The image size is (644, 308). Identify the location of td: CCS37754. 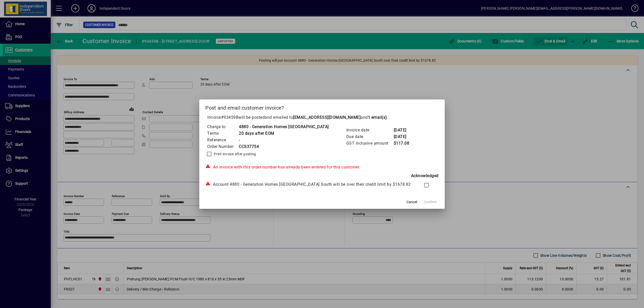
(283, 147).